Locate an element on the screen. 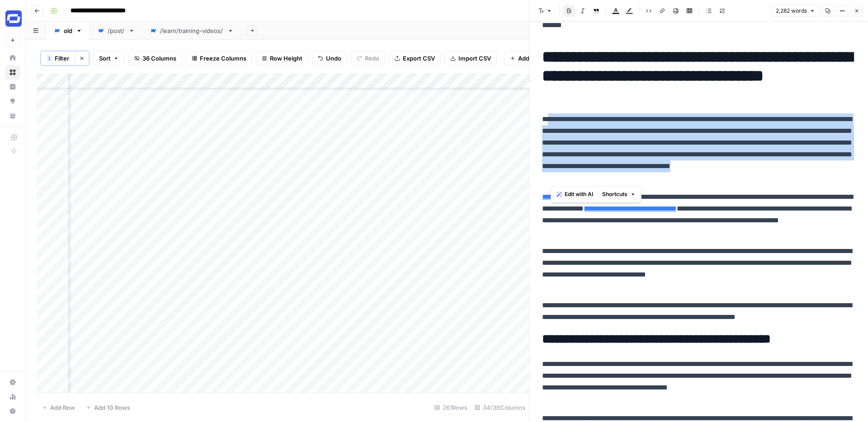  a: Usage is located at coordinates (12, 397).